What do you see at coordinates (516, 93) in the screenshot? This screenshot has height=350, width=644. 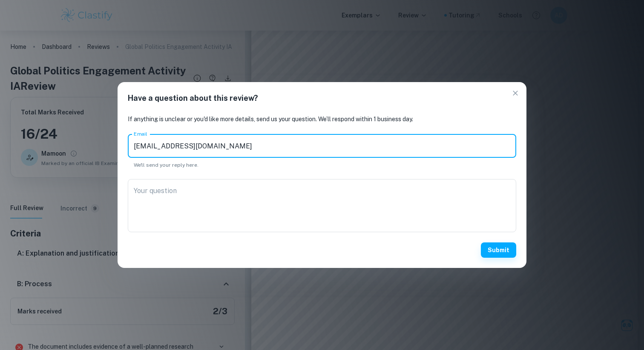 I see `button: close` at bounding box center [516, 93].